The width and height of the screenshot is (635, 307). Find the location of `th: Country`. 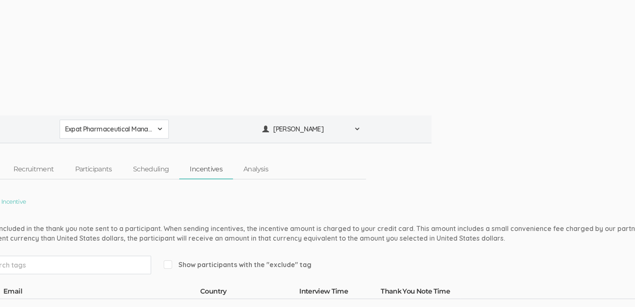

th: Country is located at coordinates (250, 292).